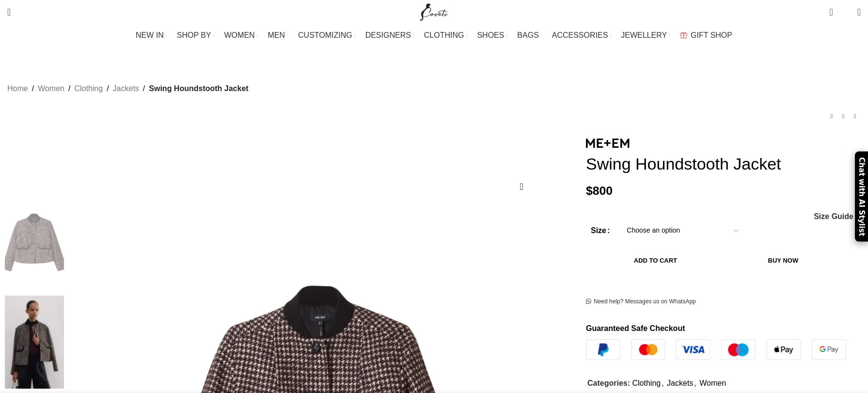 The width and height of the screenshot is (868, 393). What do you see at coordinates (707, 35) in the screenshot?
I see `a: GIFT SHOP` at bounding box center [707, 35].